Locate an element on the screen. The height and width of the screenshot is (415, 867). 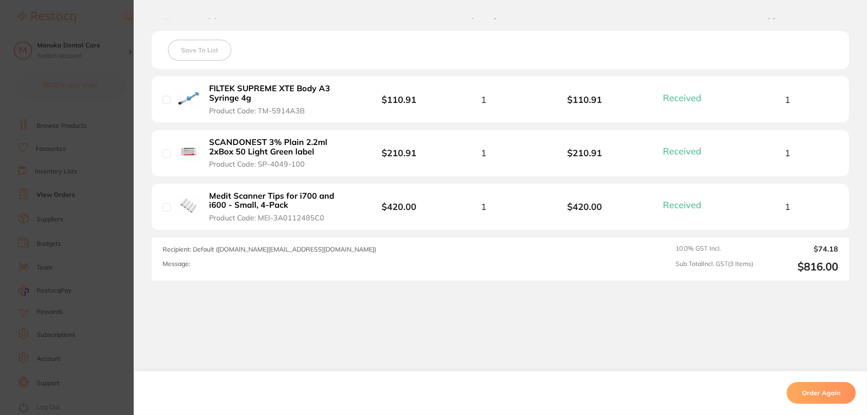
button: Order Again is located at coordinates (820, 393).